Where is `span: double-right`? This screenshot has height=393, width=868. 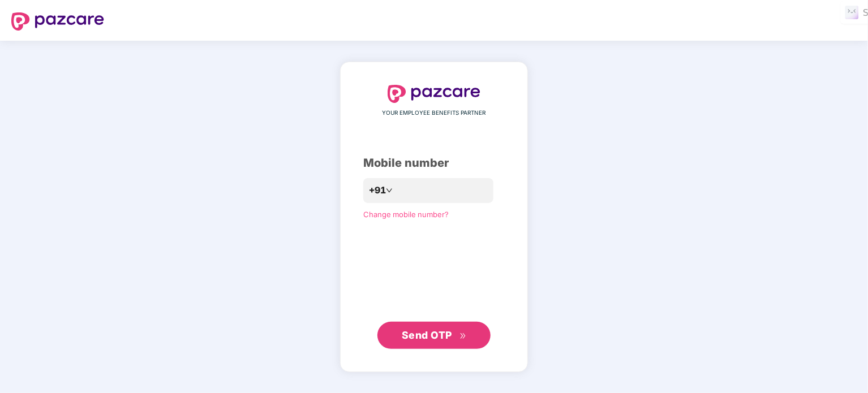 span: double-right is located at coordinates (463, 336).